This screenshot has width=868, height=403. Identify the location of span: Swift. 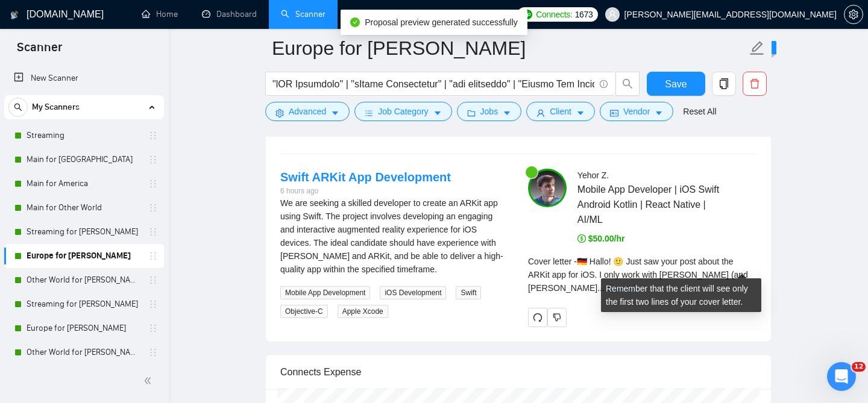
(468, 293).